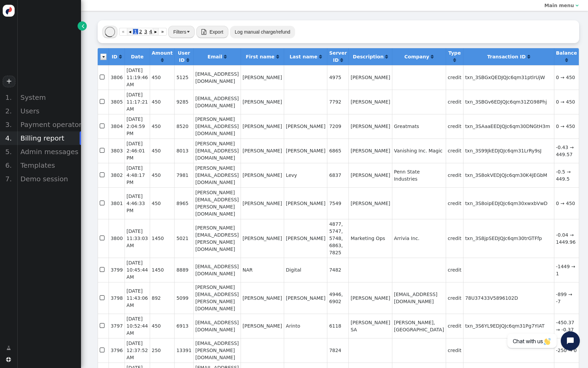 Image resolution: width=588 pixels, height=368 pixels. What do you see at coordinates (184, 298) in the screenshot?
I see `td: 5099` at bounding box center [184, 298].